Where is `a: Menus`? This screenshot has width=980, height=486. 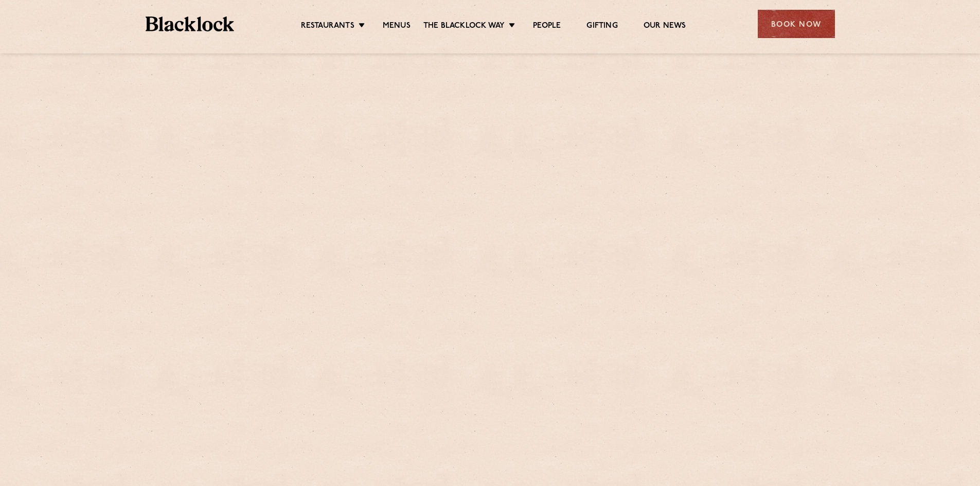
a: Menus is located at coordinates (397, 27).